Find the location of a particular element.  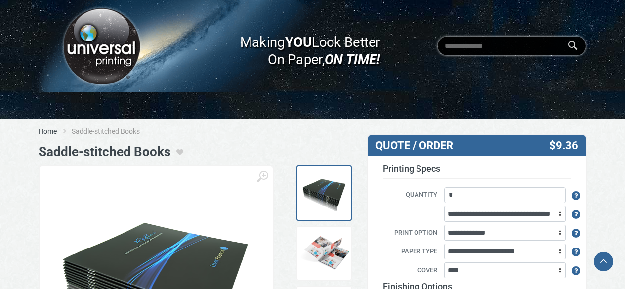

h3: QUOTE / ORDER is located at coordinates (441, 146).